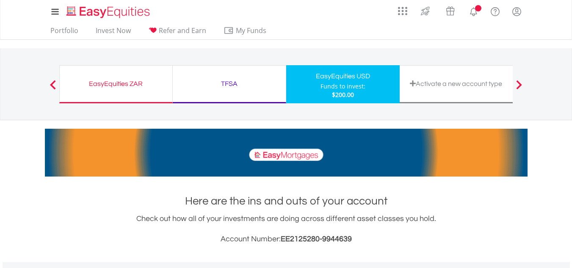 The image size is (572, 268). What do you see at coordinates (425, 11) in the screenshot?
I see `img: thrive-v2.svg` at bounding box center [425, 11].